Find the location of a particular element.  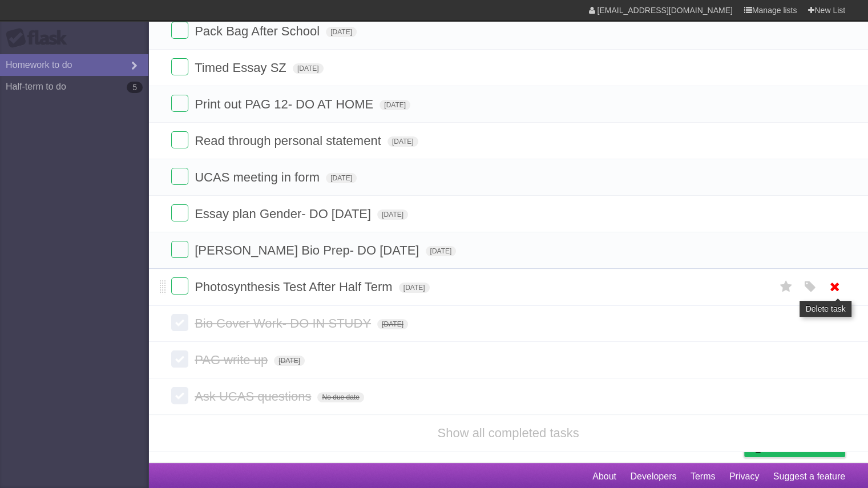

a: Suggest a feature is located at coordinates (809, 477).